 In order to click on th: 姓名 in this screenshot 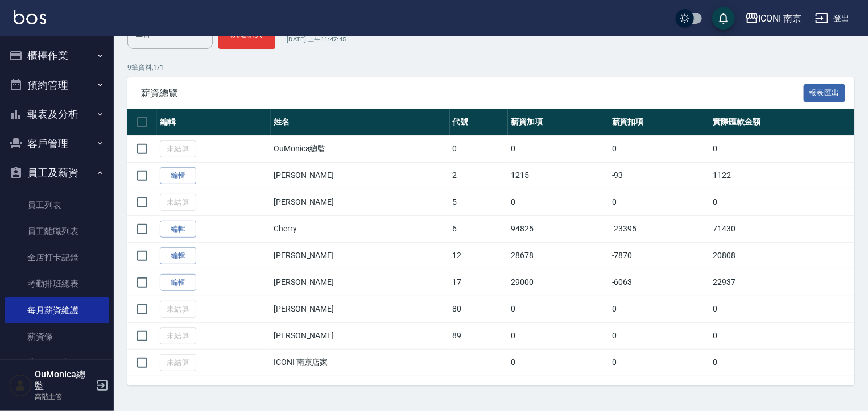, I will do `click(360, 122)`.